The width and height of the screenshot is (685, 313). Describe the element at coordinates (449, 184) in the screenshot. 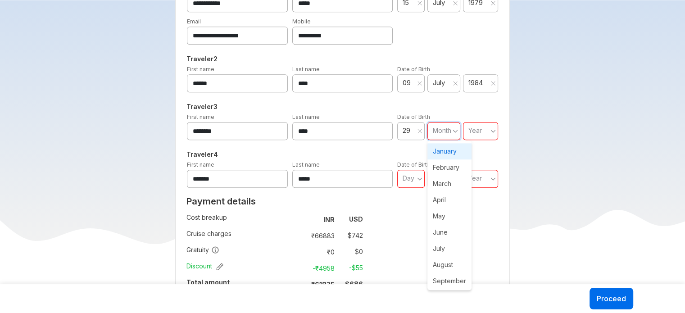

I see `span: March` at that location.